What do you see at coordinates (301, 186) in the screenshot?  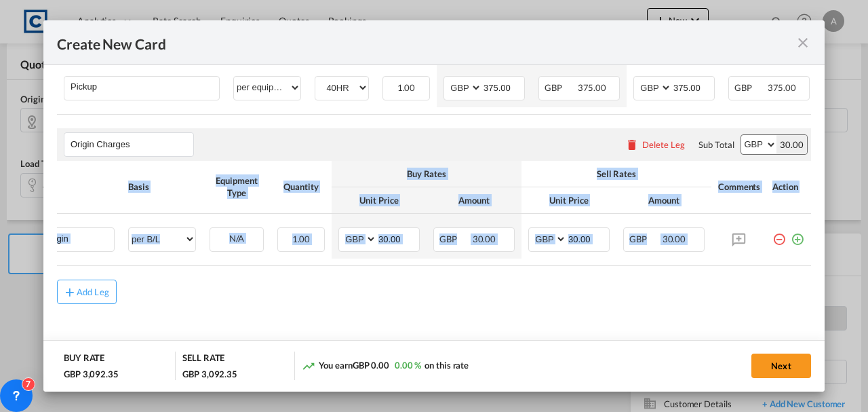 I see `div: Quantity` at bounding box center [301, 186].